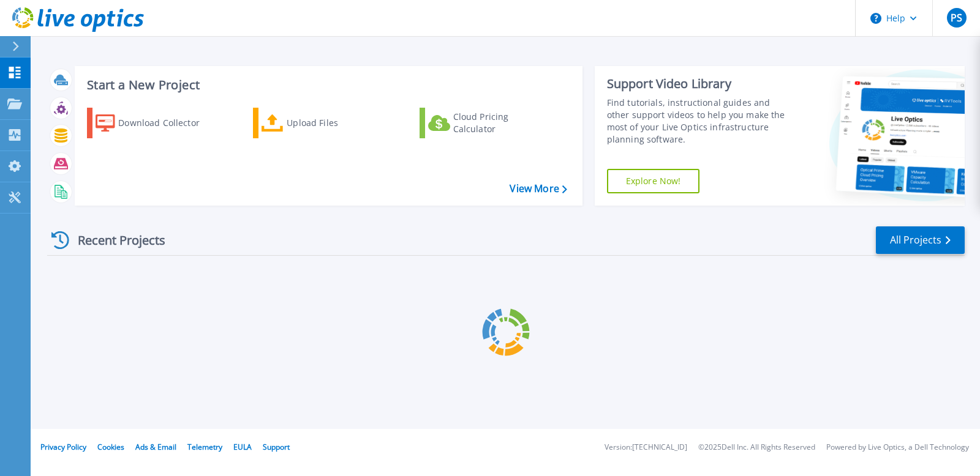 This screenshot has width=980, height=476. I want to click on a: Upload Files, so click(321, 123).